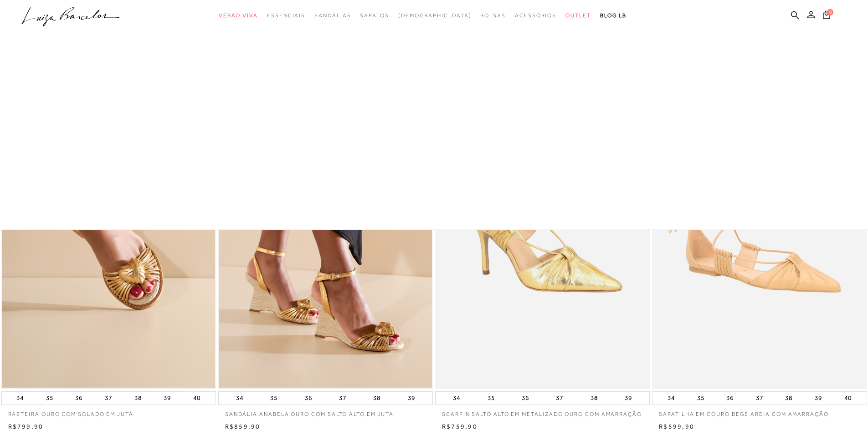 This screenshot has width=868, height=430. I want to click on p: RASTEIRA OURO COM SOLADO EM JUTÁ, so click(108, 412).